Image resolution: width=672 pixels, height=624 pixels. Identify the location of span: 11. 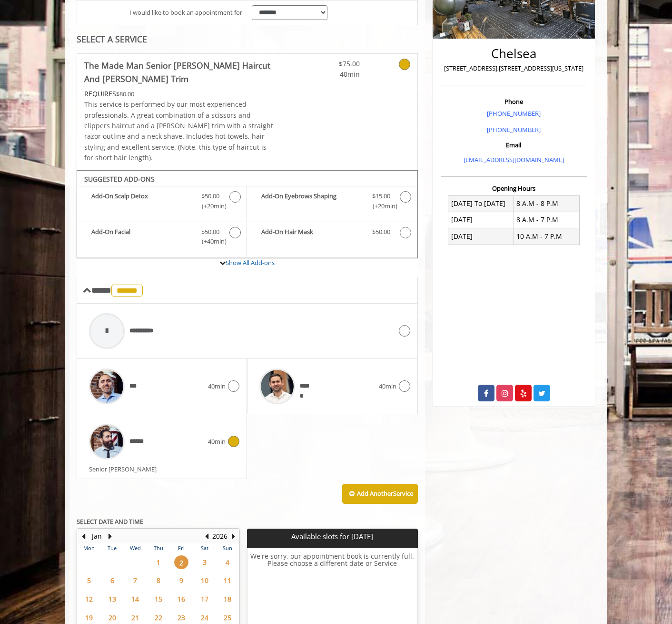
(228, 580).